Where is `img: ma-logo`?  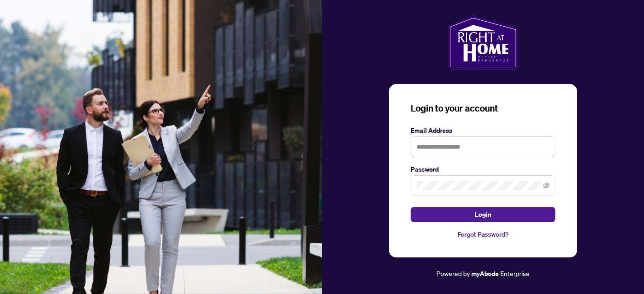
img: ma-logo is located at coordinates (482, 43).